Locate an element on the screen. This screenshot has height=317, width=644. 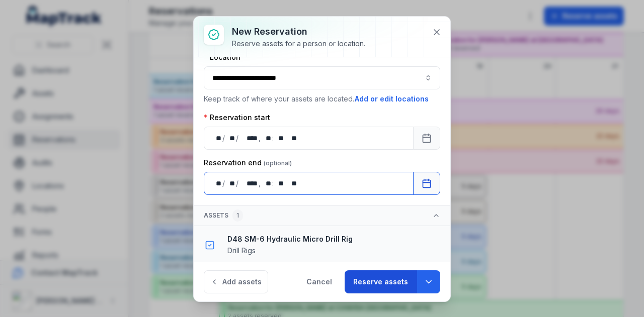
label: Location is located at coordinates (222, 57).